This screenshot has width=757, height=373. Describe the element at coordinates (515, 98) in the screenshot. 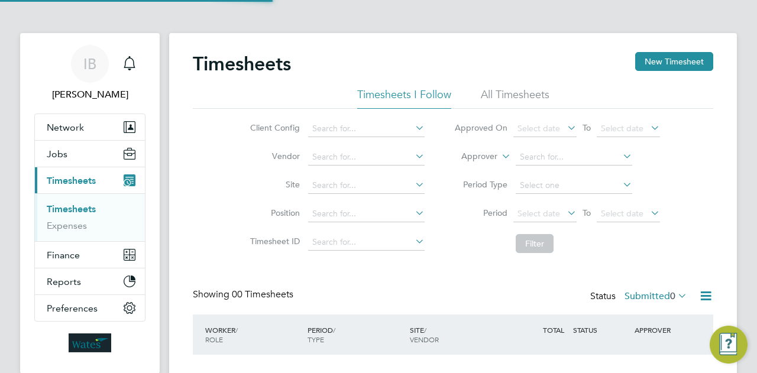

I see `li: All Timesheets` at that location.